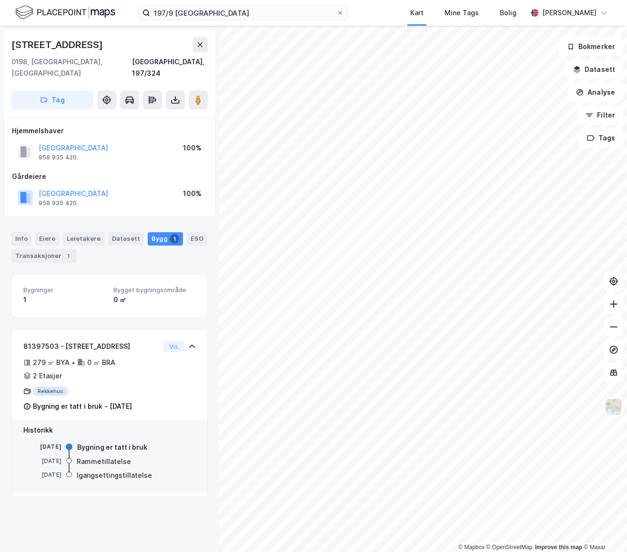  I want to click on div: 0 ㎡, so click(154, 300).